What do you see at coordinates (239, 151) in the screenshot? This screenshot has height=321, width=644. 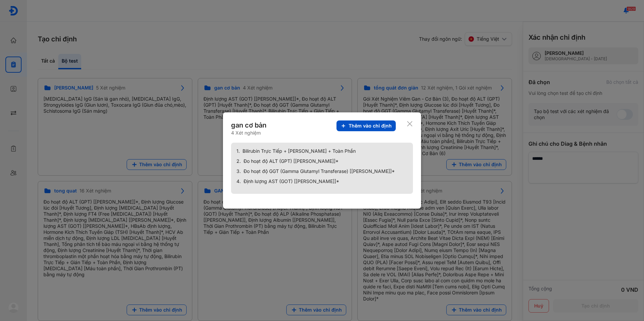 I see `span: 1.` at bounding box center [239, 151].